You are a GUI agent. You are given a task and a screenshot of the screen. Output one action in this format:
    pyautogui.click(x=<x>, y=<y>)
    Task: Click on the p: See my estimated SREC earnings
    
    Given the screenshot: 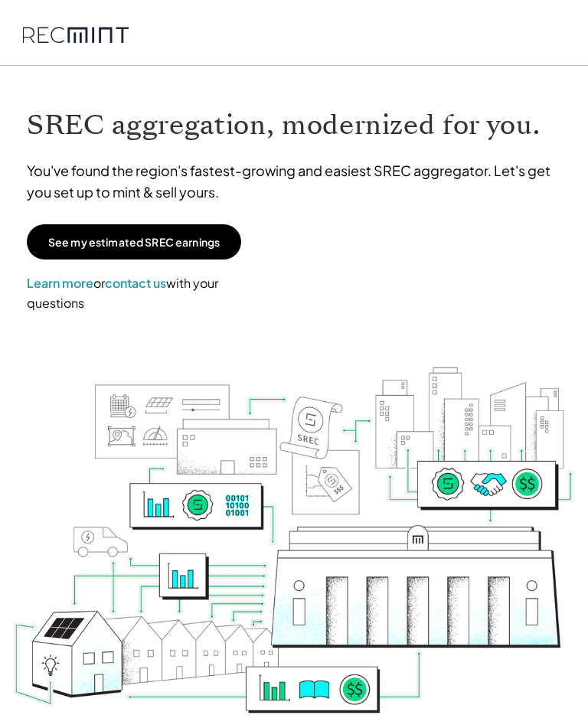 What is the action you would take?
    pyautogui.click(x=134, y=242)
    